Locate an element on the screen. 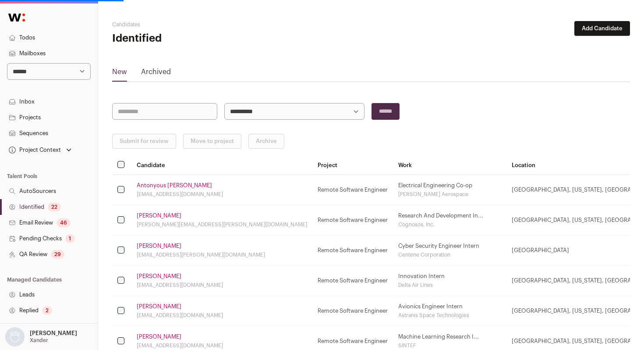 The height and width of the screenshot is (350, 644). div: SINTEF is located at coordinates (449, 346).